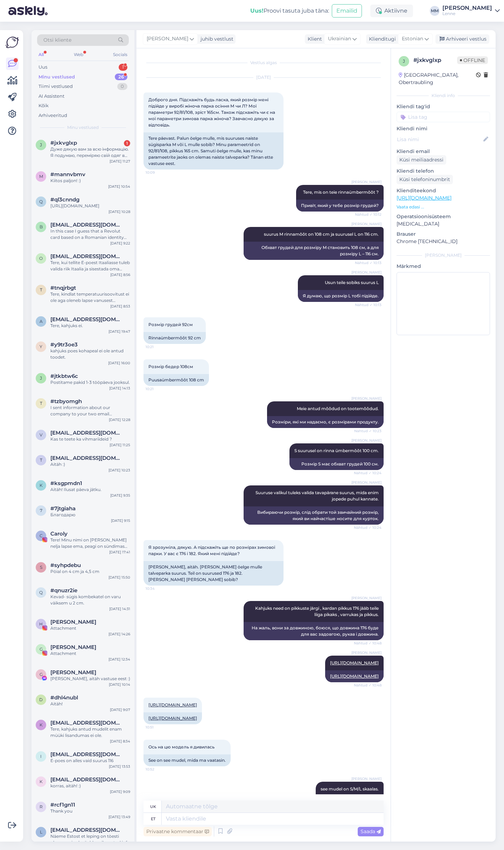 This screenshot has height=850, width=504. I want to click on div: Kliendi info, so click(443, 96).